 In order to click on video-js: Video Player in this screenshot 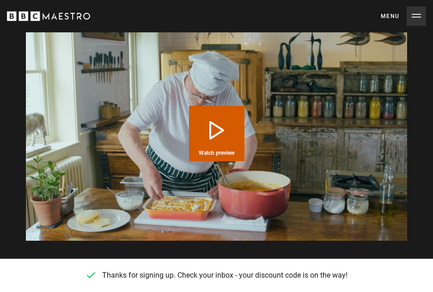, I will do `click(216, 134)`.